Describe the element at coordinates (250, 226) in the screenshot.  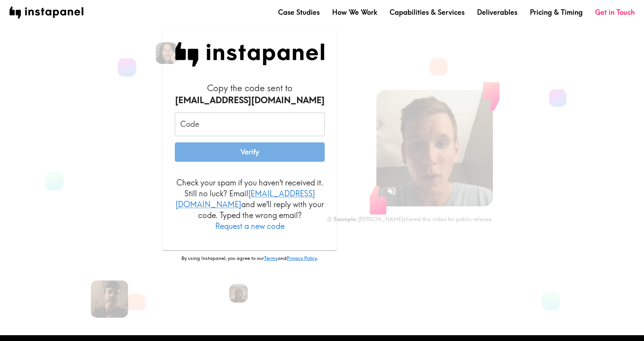
I see `button: Request a new code` at that location.